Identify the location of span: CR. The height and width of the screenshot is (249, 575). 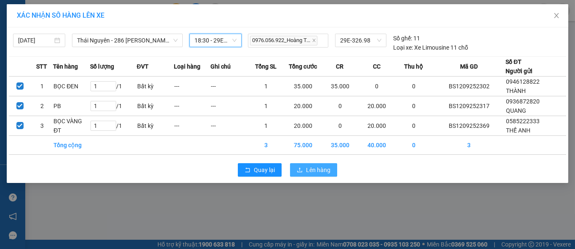
(340, 66).